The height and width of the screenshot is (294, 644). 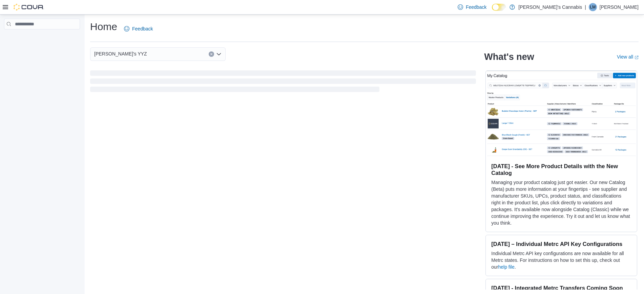 I want to click on span: LM, so click(x=593, y=7).